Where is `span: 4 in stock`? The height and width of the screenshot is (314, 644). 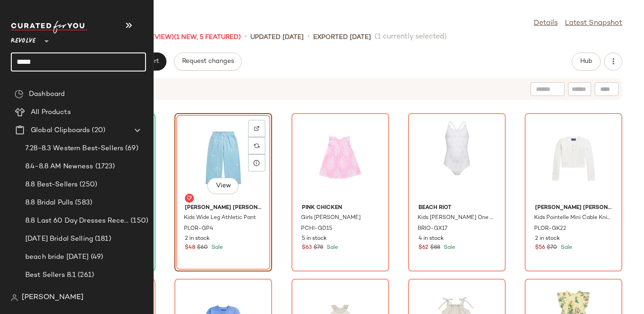
span: 4 in stock is located at coordinates (431, 239).